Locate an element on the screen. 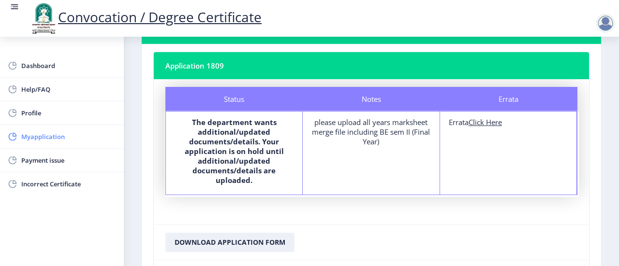  span: Payment issue is located at coordinates (69, 161).